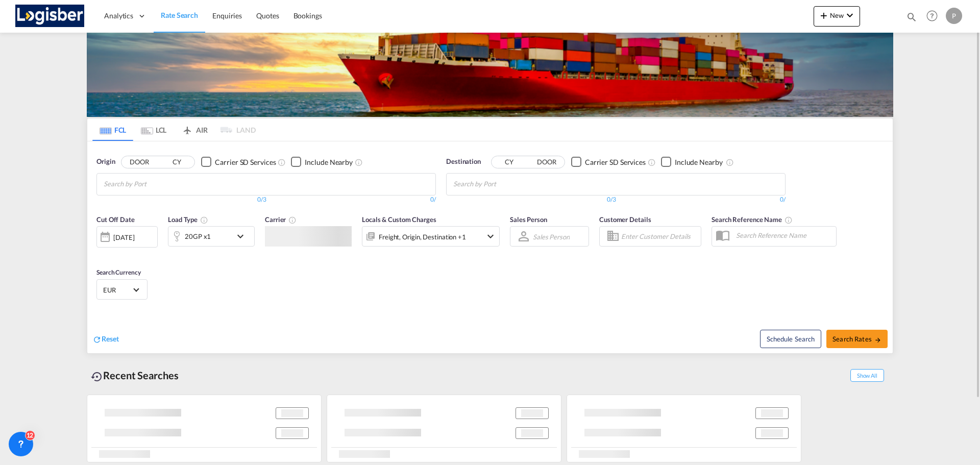  I want to click on span: Reset, so click(110, 338).